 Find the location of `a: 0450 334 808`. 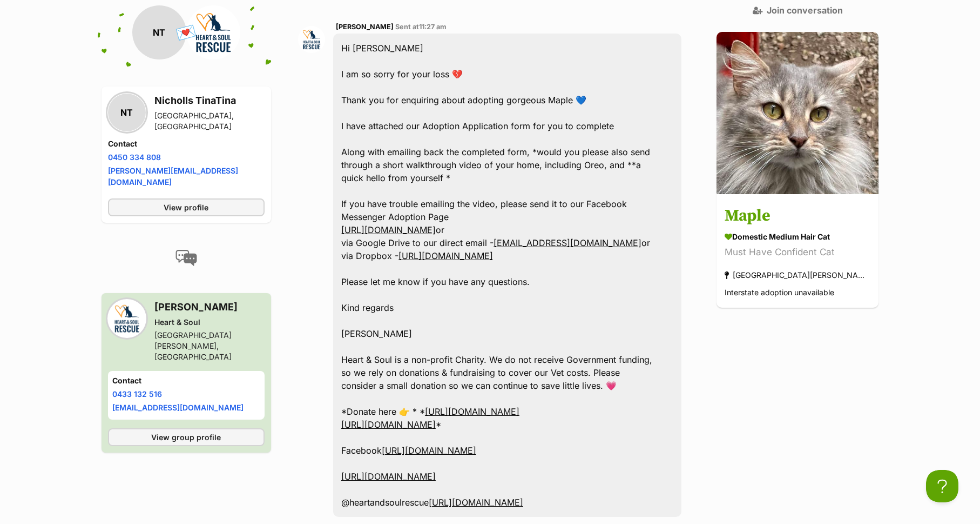

a: 0450 334 808 is located at coordinates (134, 157).